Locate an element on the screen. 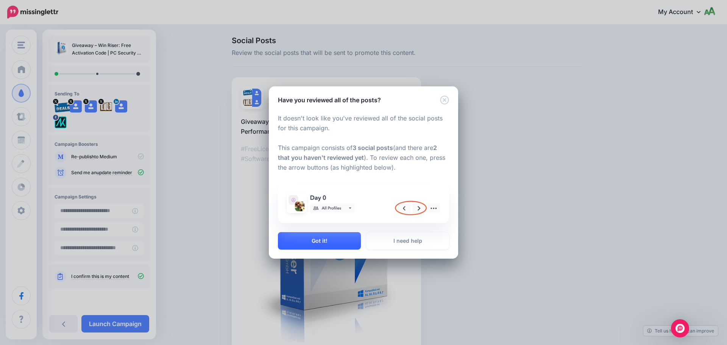 This screenshot has height=345, width=727. button: Got it! is located at coordinates (319, 241).